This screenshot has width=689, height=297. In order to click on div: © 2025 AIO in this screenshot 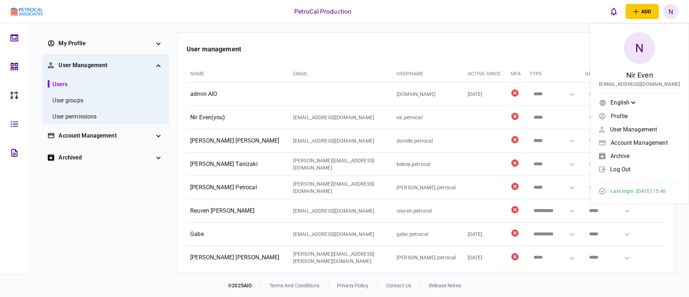, I will do `click(244, 285)`.